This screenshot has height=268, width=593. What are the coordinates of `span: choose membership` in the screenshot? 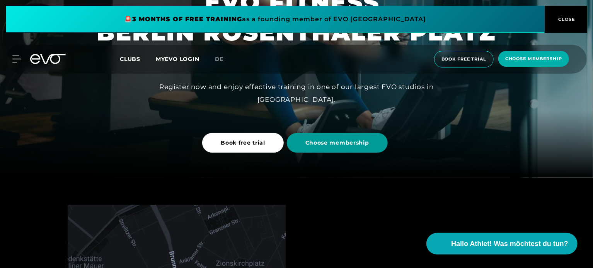 It's located at (533, 59).